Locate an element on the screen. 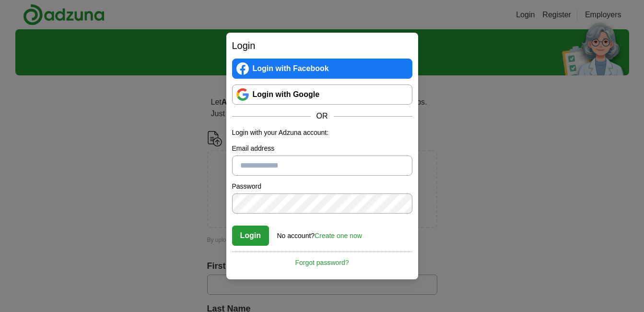 Image resolution: width=644 pixels, height=312 pixels. a: Create one now is located at coordinates (338, 235).